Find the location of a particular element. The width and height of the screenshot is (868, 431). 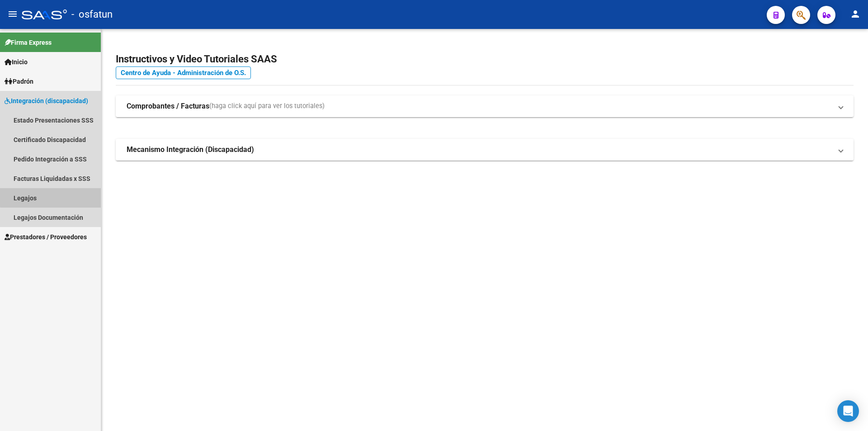

span: Inicio is located at coordinates (16, 62).